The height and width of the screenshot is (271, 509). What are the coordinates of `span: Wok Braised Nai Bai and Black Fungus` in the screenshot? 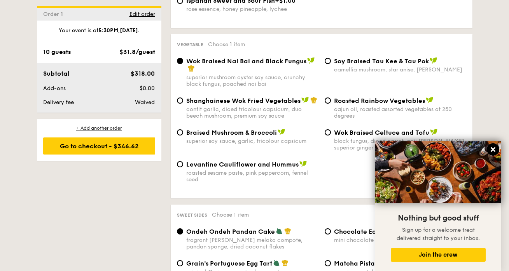 It's located at (246, 61).